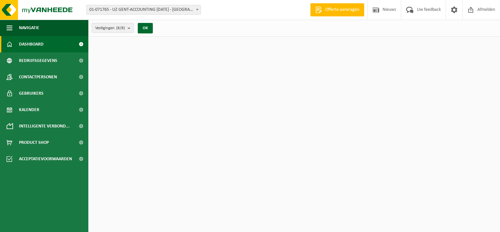 The width and height of the screenshot is (500, 232). Describe the element at coordinates (31, 93) in the screenshot. I see `span: Gebruikers` at that location.